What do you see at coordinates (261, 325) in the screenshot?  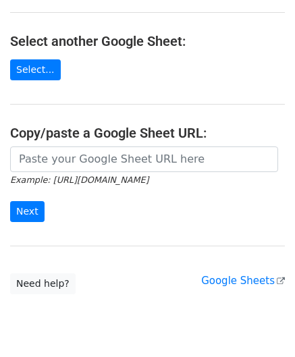 I see `div: Chat Widget` at bounding box center [261, 325].